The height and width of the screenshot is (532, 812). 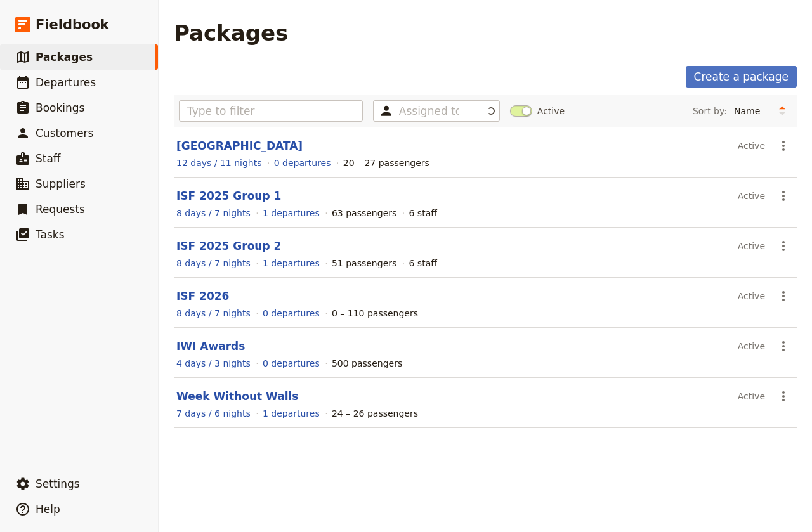 What do you see at coordinates (47, 509) in the screenshot?
I see `span: Help` at bounding box center [47, 509].